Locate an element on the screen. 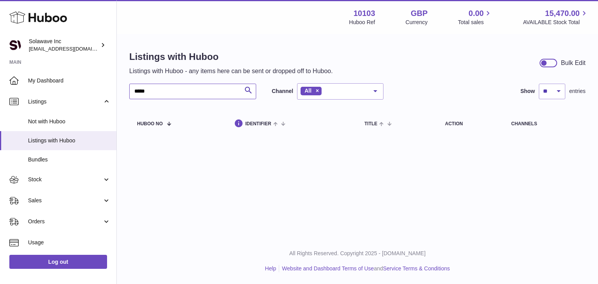 The height and width of the screenshot is (284, 598). span: 15,470.00 is located at coordinates (562, 13).